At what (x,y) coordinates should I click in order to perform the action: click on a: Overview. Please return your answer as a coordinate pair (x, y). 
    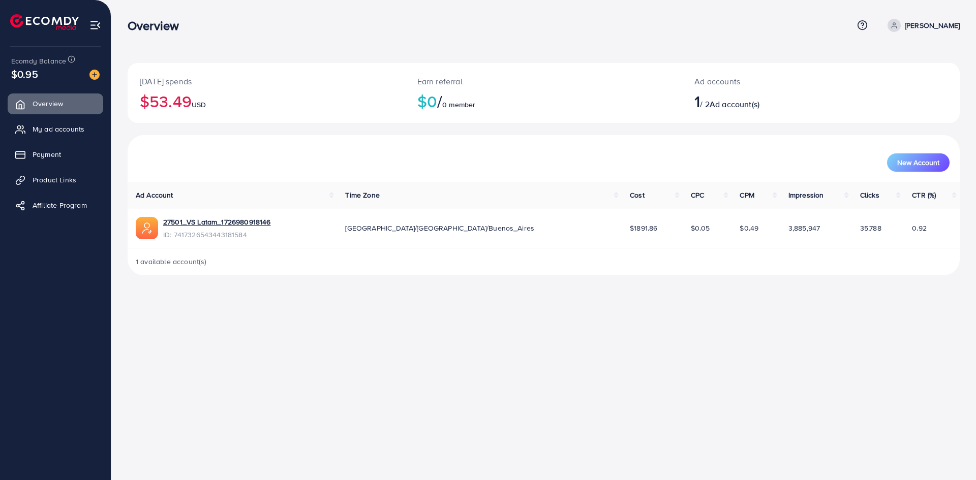
    Looking at the image, I should click on (55, 104).